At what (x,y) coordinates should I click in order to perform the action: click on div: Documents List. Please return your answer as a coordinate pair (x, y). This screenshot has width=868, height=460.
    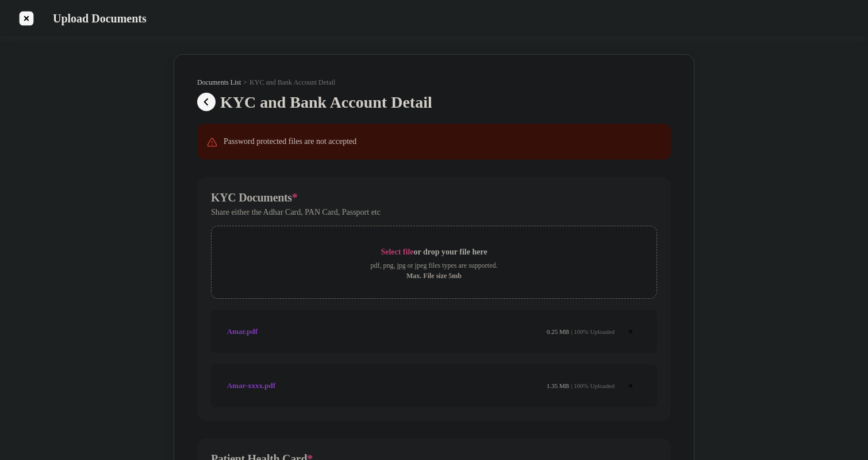
    Looking at the image, I should click on (219, 82).